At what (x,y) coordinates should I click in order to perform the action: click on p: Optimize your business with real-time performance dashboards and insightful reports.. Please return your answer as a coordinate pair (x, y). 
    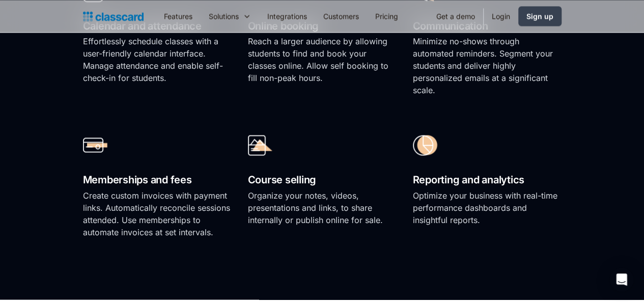
    Looking at the image, I should click on (487, 207).